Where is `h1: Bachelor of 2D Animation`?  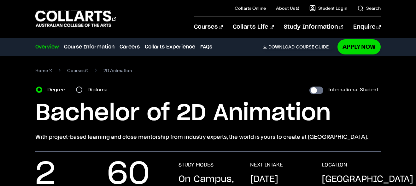 h1: Bachelor of 2D Animation is located at coordinates (208, 113).